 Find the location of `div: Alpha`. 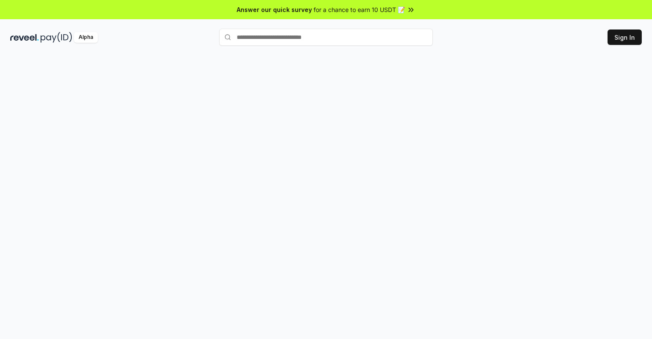

div: Alpha is located at coordinates (86, 37).